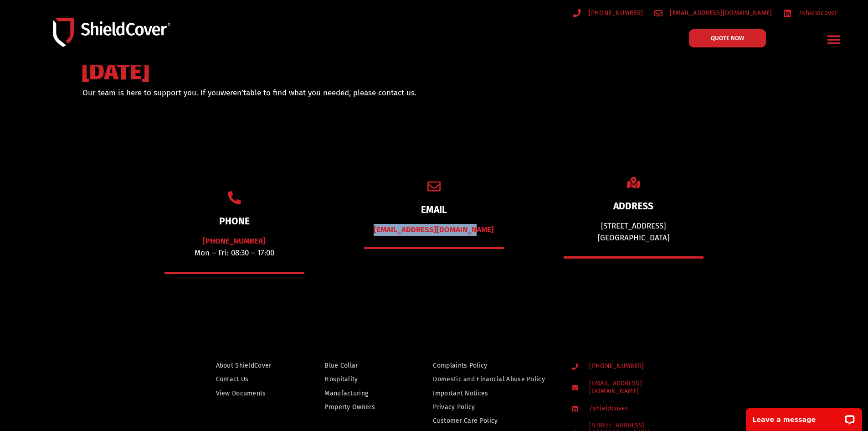  What do you see at coordinates (151, 92) in the screenshot?
I see `span: Our team is here to support you. If you` at bounding box center [151, 92].